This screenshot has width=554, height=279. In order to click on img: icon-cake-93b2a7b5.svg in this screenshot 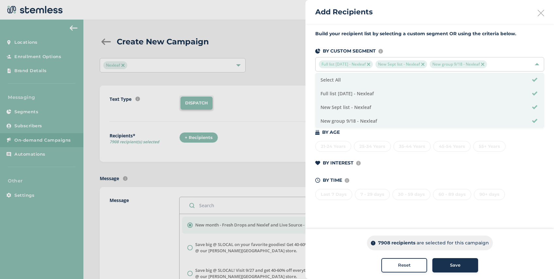, I will do `click(317, 132)`.